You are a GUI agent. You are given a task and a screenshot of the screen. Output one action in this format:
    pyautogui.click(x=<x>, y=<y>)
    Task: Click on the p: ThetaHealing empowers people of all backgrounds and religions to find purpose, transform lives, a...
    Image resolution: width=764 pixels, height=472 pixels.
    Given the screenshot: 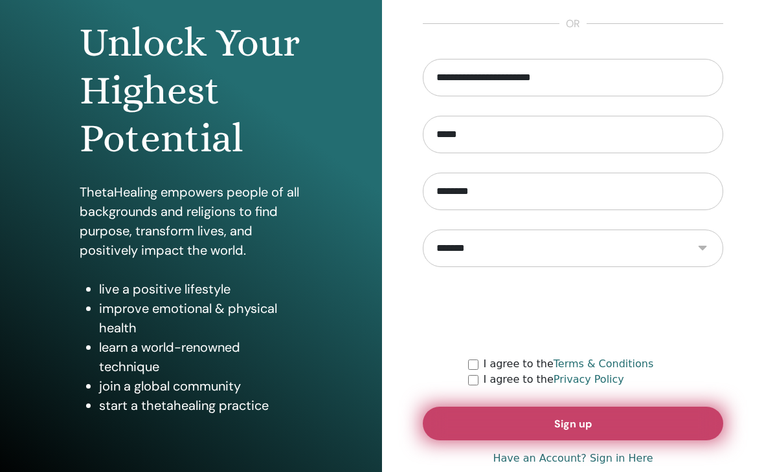 What is the action you would take?
    pyautogui.click(x=190, y=221)
    